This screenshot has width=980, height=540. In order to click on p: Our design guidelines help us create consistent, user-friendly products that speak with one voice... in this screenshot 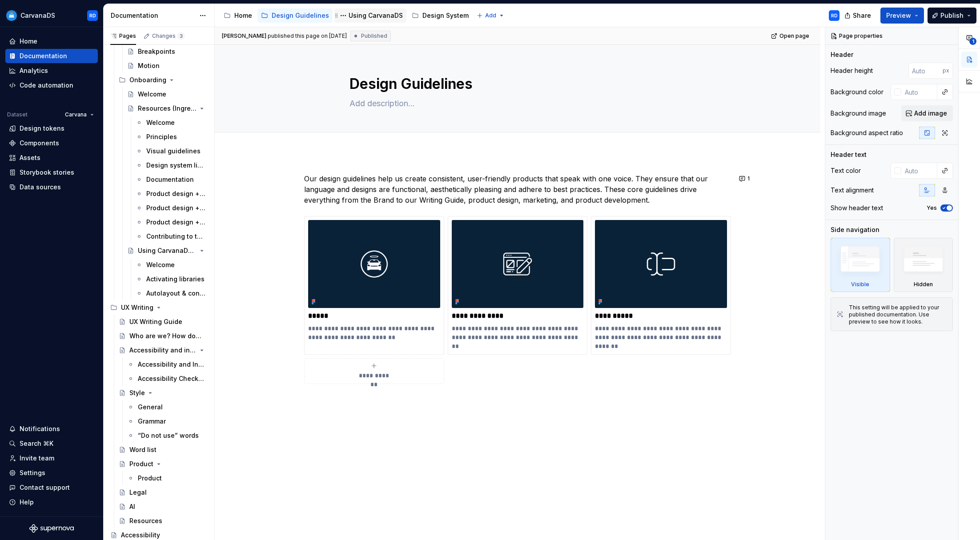, I will do `click(517, 189)`.